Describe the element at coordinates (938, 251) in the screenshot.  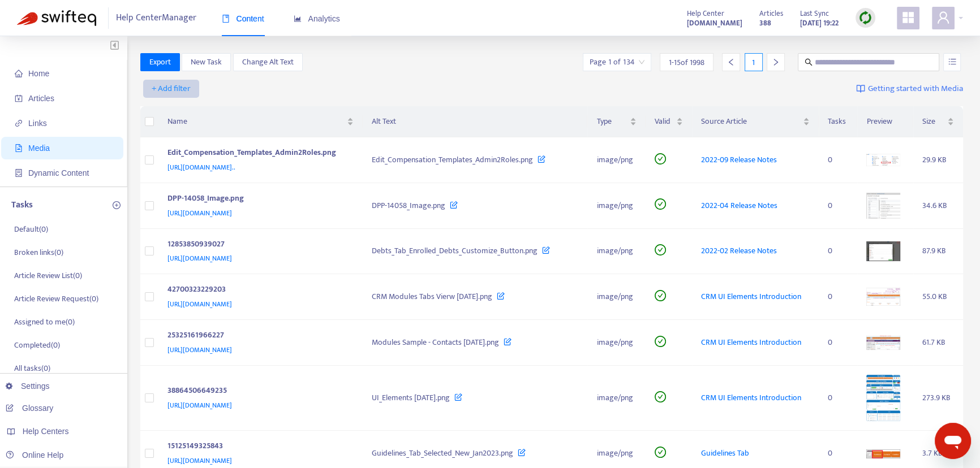
I see `div: 87.9 KB` at that location.